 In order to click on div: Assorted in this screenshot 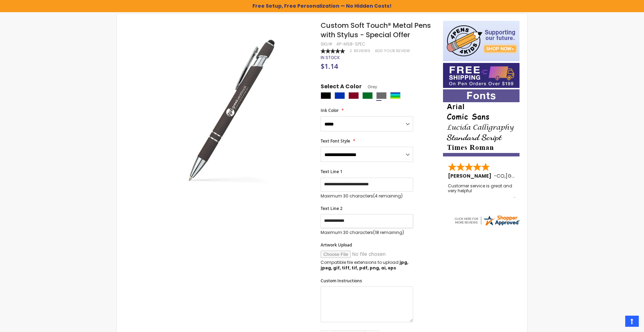, I will do `click(395, 95)`.